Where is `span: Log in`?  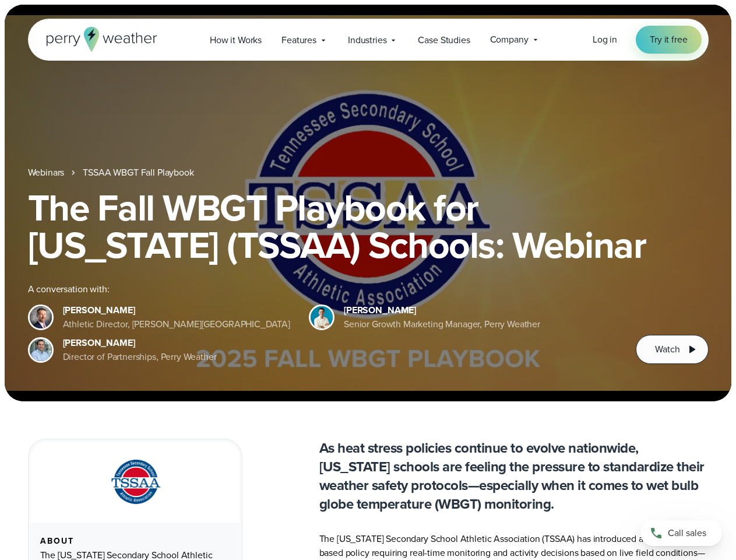 span: Log in is located at coordinates (605, 39).